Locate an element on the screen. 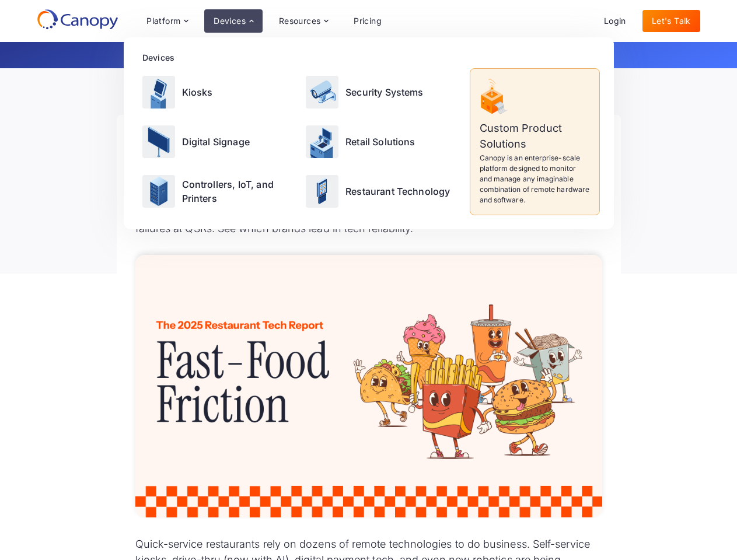  nav: Devices is located at coordinates (369, 133).